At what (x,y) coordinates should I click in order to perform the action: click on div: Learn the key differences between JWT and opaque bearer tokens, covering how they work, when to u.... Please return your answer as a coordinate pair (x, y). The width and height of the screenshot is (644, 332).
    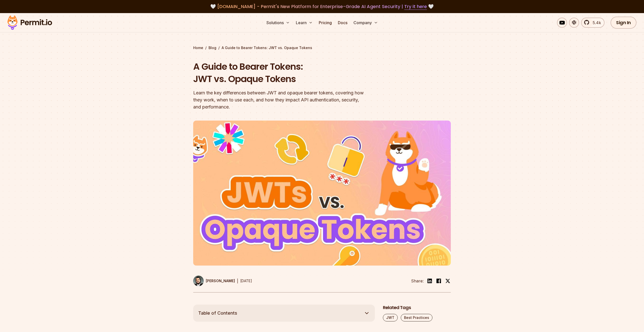
    Looking at the image, I should click on (290, 100).